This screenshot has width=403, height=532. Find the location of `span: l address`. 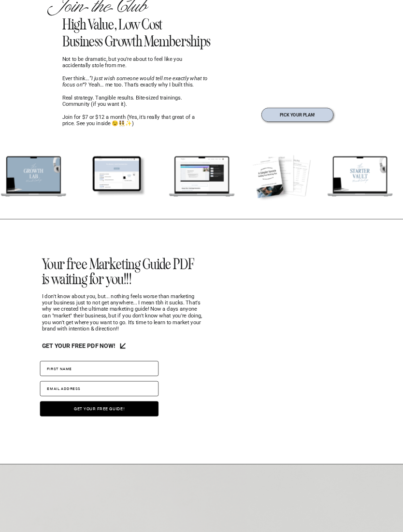

span: l address is located at coordinates (69, 389).